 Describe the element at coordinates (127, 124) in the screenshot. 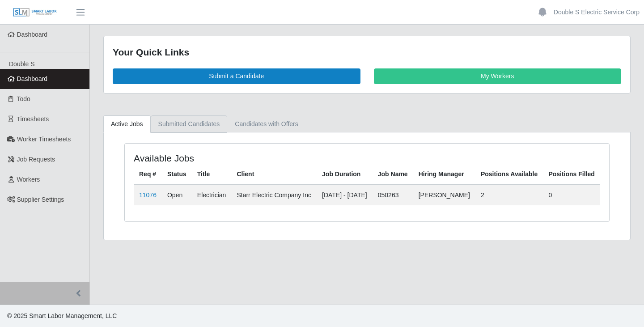

I see `a: Active Jobs` at that location.